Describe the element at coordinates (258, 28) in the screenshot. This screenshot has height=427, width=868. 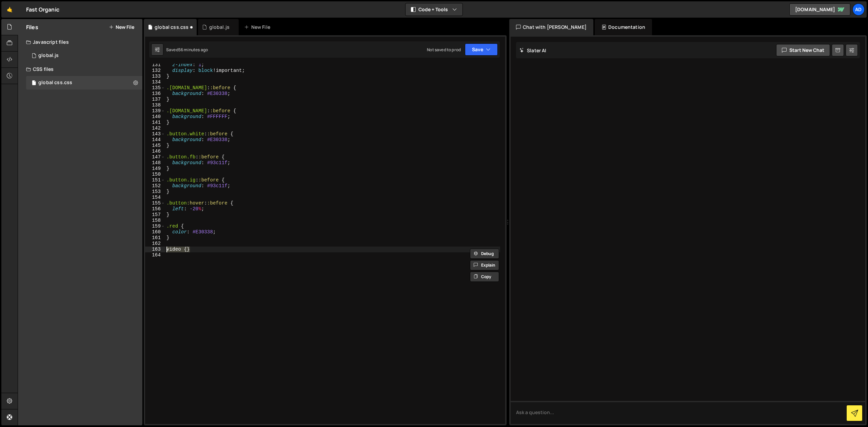
I see `div: New File` at that location.